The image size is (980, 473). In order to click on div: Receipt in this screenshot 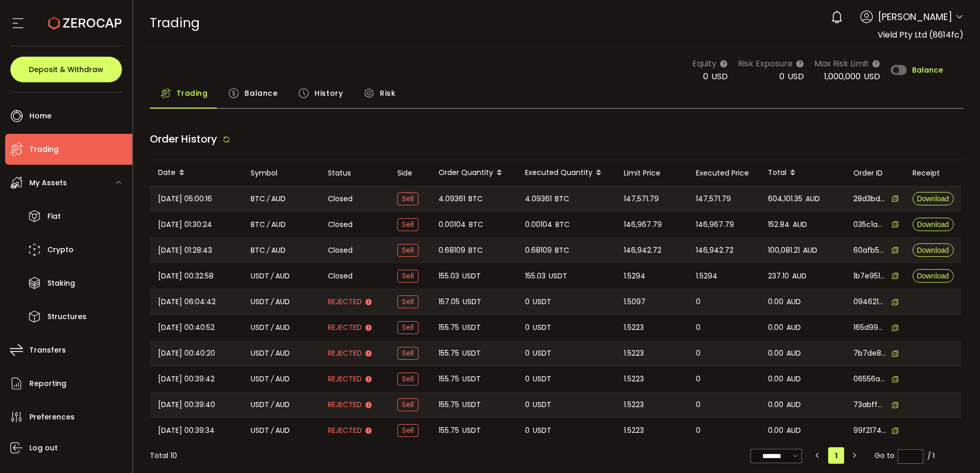, I will do `click(933, 173)`.